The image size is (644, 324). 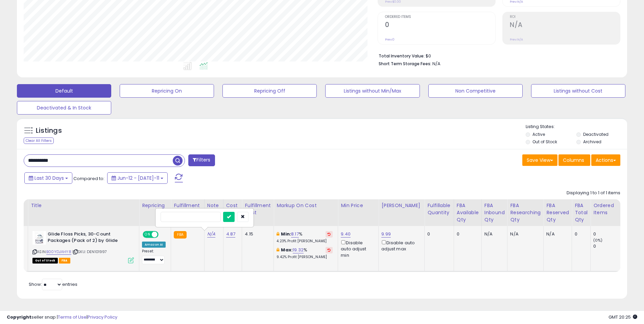 I want to click on span: Columns, so click(x=573, y=160).